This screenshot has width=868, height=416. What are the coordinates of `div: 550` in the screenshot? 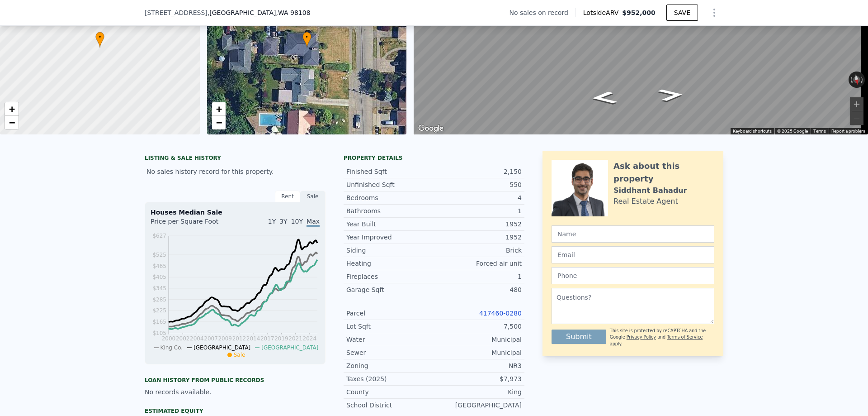 It's located at (478, 185).